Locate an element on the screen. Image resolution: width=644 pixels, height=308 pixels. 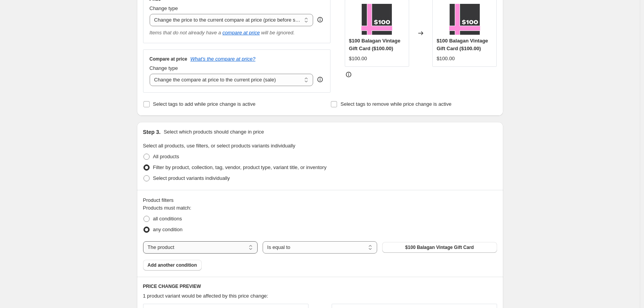
span: Add another condition is located at coordinates (173, 265).